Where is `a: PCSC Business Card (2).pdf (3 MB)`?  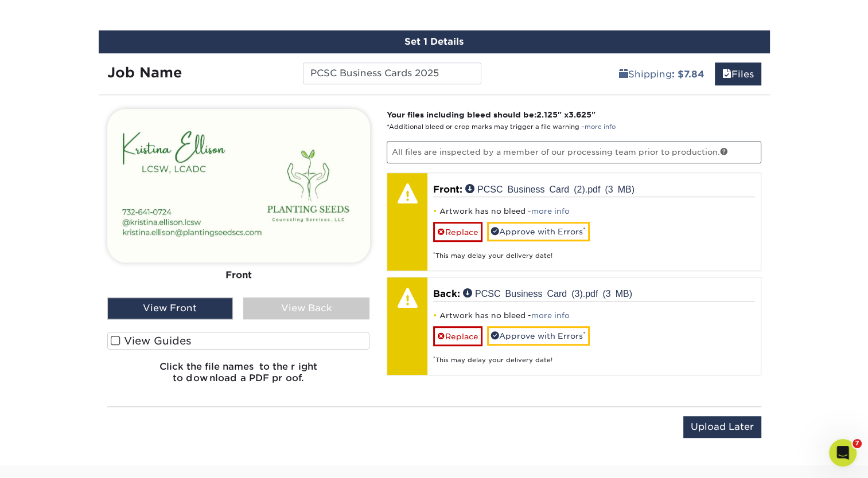 a: PCSC Business Card (2).pdf (3 MB) is located at coordinates (550, 188).